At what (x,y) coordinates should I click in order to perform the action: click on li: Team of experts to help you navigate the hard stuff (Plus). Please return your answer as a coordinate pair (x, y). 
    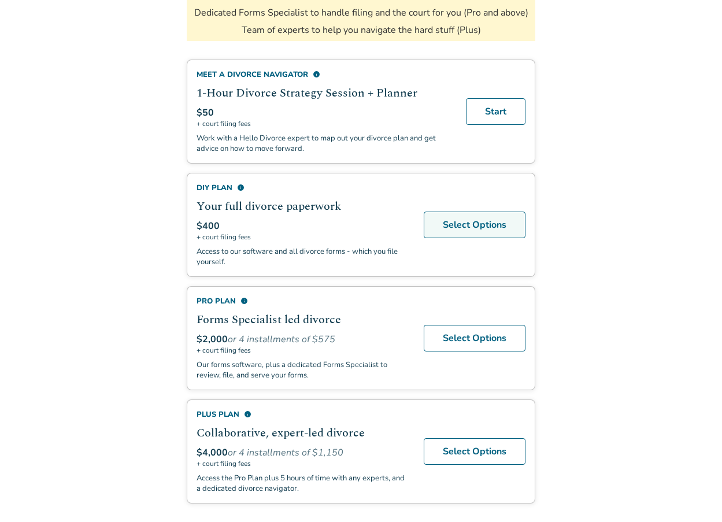
    Looking at the image, I should click on (361, 30).